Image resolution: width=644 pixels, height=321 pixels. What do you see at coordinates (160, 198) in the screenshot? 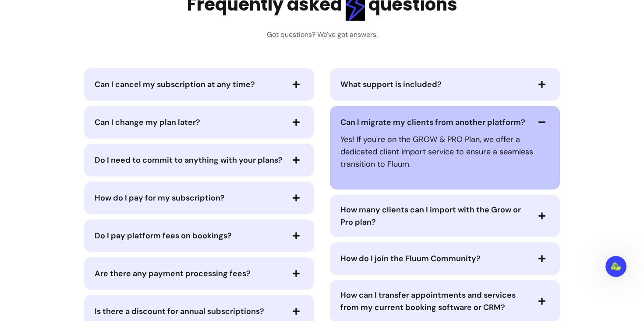
I see `span: How do I pay for my subscription?` at bounding box center [160, 198].